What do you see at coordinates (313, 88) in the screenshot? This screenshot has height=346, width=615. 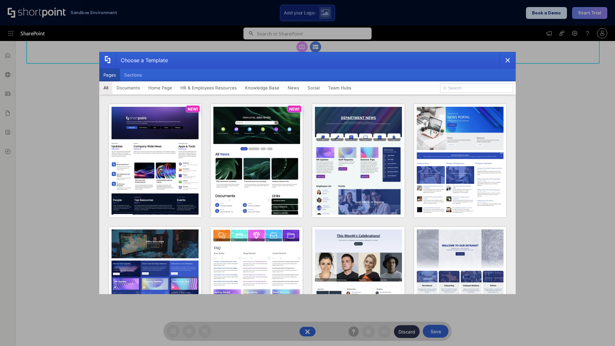 I see `button: Social` at bounding box center [313, 88].